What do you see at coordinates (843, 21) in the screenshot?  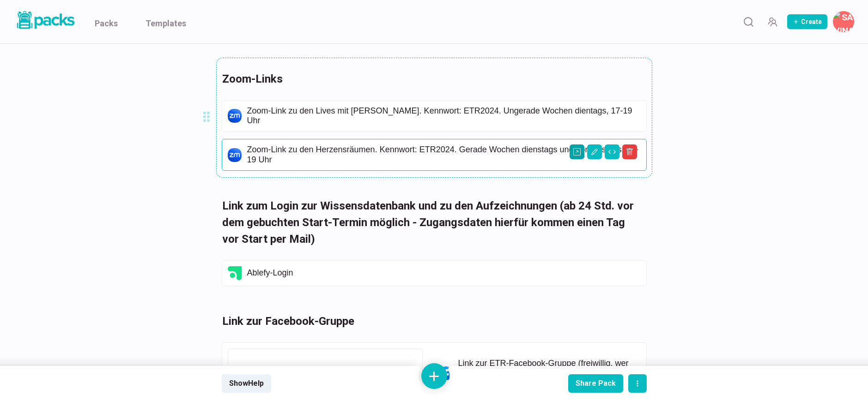 I see `button: Savina Tilmann` at bounding box center [843, 21].